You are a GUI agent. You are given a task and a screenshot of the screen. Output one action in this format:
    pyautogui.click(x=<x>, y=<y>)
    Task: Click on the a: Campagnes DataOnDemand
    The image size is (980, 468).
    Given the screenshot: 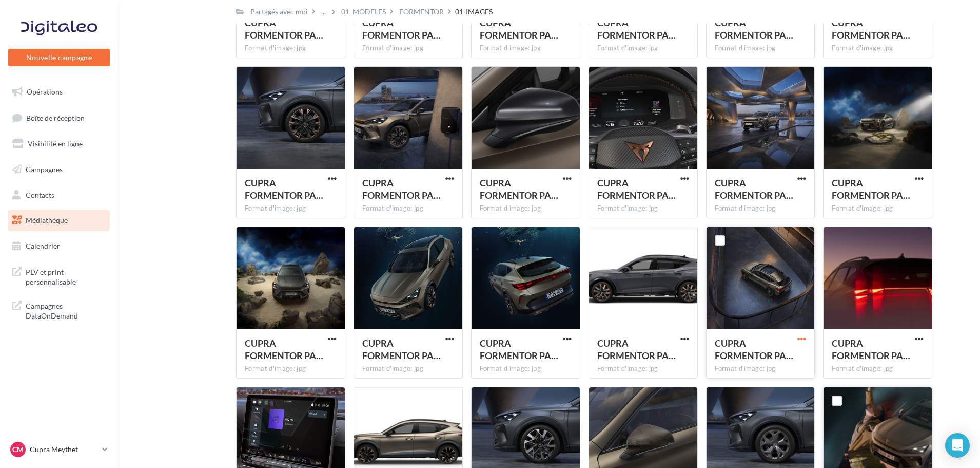 What is the action you would take?
    pyautogui.click(x=59, y=309)
    